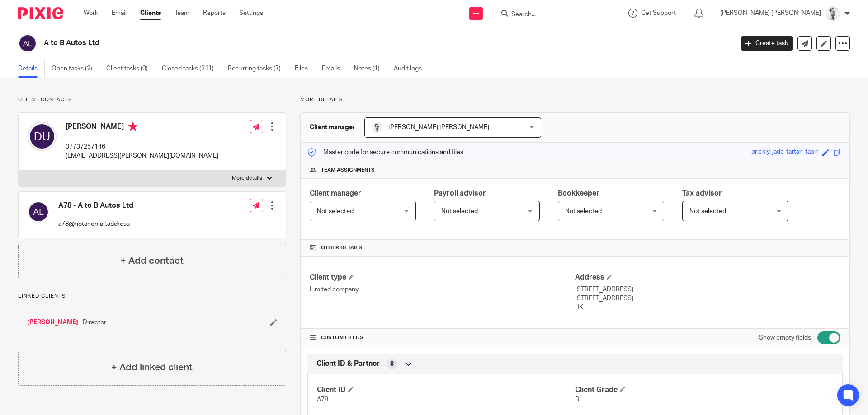 Image resolution: width=868 pixels, height=415 pixels. What do you see at coordinates (41, 13) in the screenshot?
I see `img: Pixie` at bounding box center [41, 13].